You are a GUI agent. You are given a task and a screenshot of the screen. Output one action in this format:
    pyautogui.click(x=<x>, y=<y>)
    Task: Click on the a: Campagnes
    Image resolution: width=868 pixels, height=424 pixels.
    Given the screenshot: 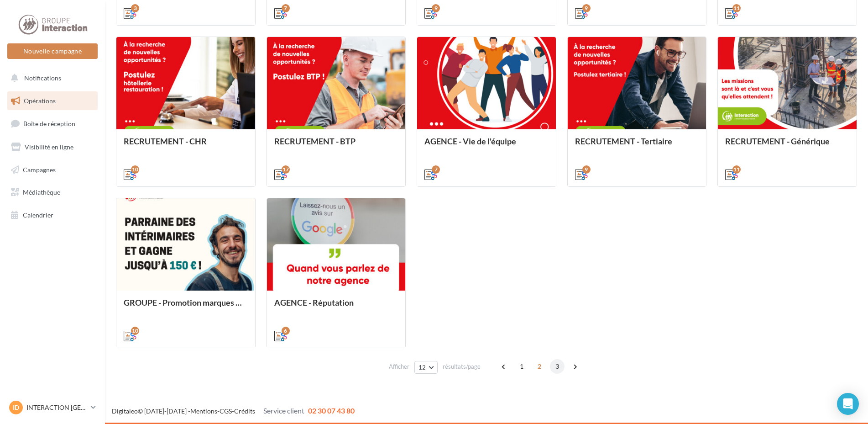 What is the action you would take?
    pyautogui.click(x=52, y=170)
    